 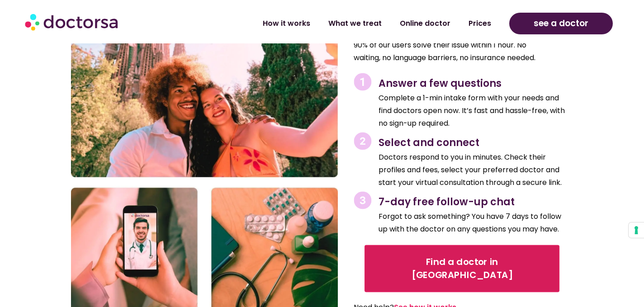 I want to click on a: What we treat, so click(x=355, y=23).